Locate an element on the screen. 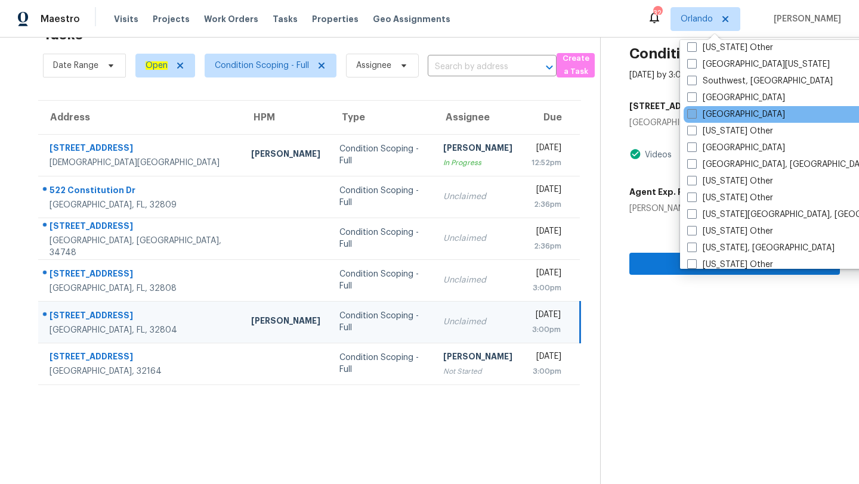 This screenshot has width=859, height=484. div: Not Started is located at coordinates (478, 371).